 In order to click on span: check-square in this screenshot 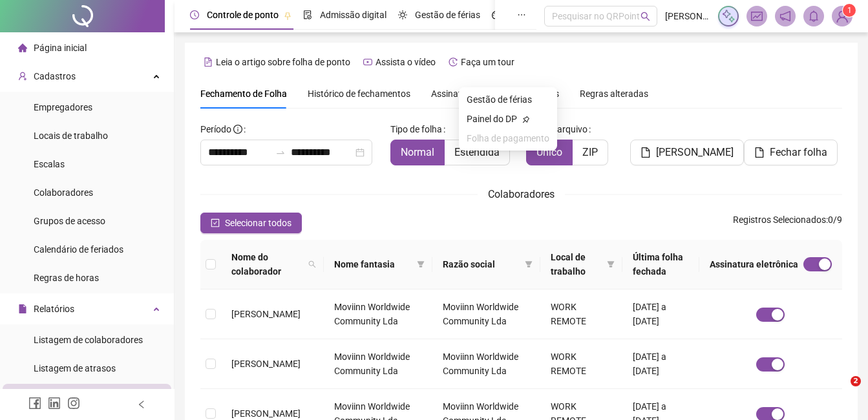, I will do `click(216, 223)`.